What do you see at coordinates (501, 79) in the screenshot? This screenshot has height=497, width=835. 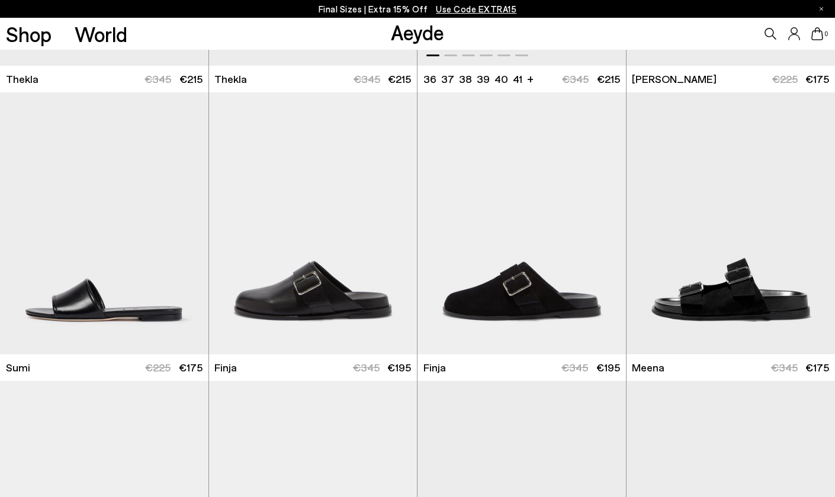 I see `li: 40` at bounding box center [501, 79].